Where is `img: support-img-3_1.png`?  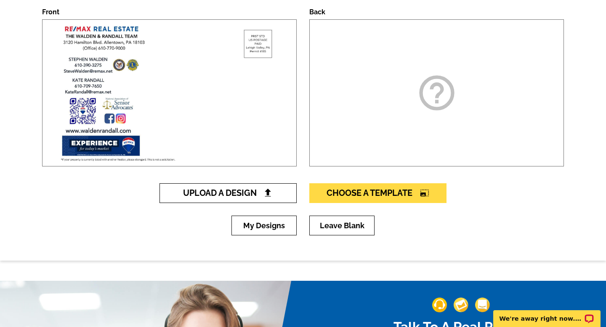
img: support-img-3_1.png is located at coordinates (482, 305).